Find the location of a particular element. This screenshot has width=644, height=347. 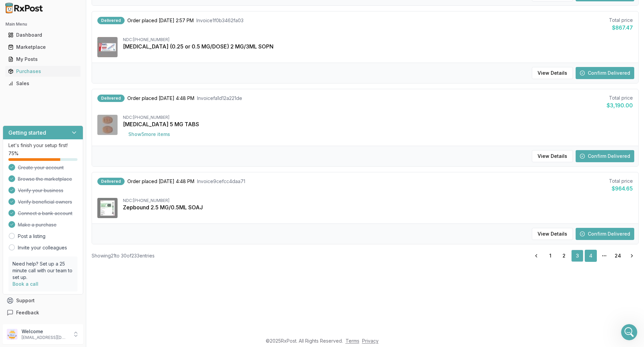

a: Sales is located at coordinates (43, 84).